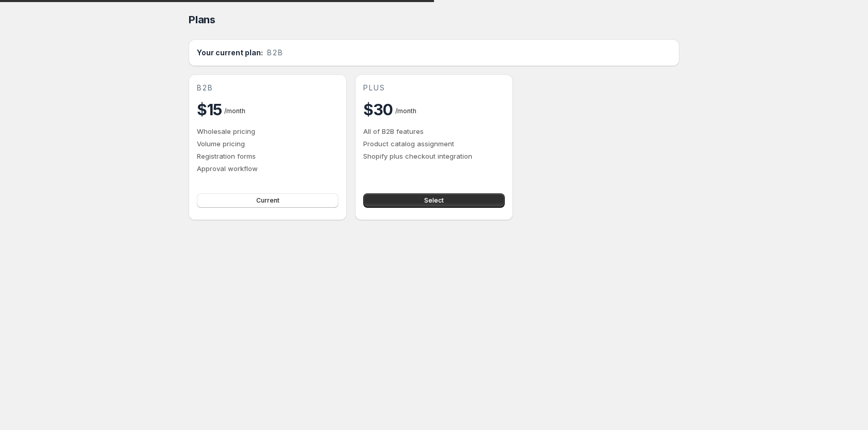  What do you see at coordinates (434, 200) in the screenshot?
I see `button: Select` at bounding box center [434, 200].